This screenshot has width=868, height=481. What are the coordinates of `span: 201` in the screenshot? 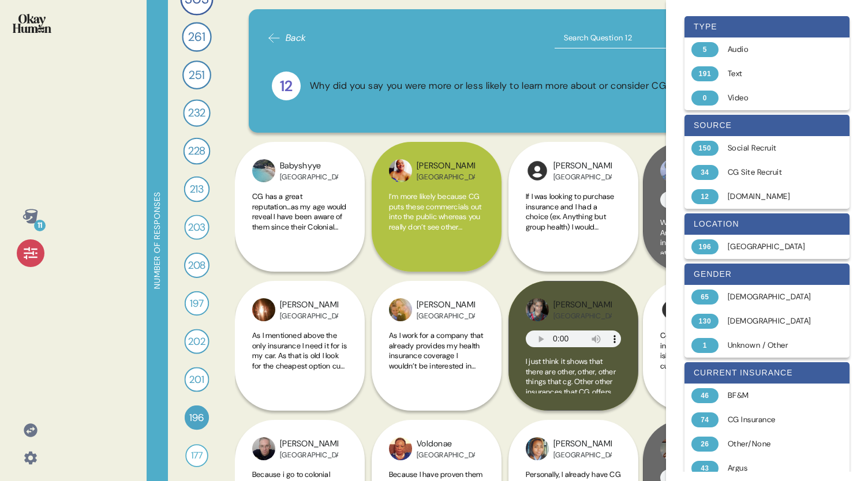 It's located at (196, 379).